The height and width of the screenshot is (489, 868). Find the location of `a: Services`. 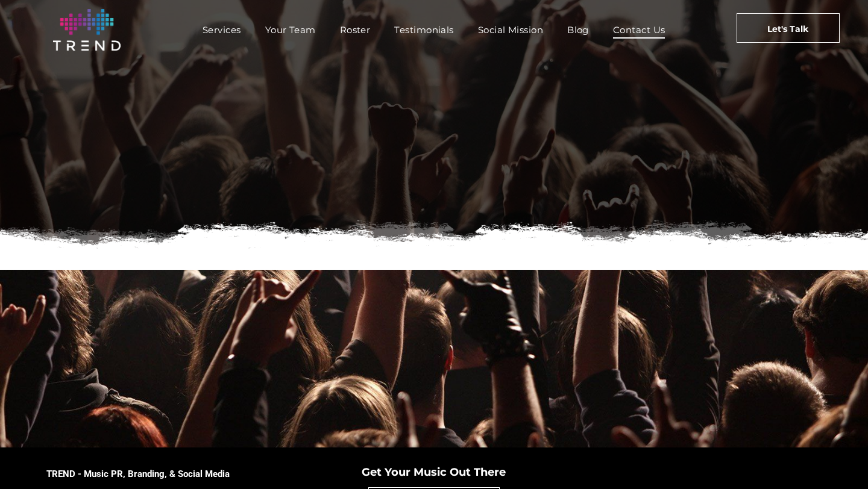

a: Services is located at coordinates (221, 30).